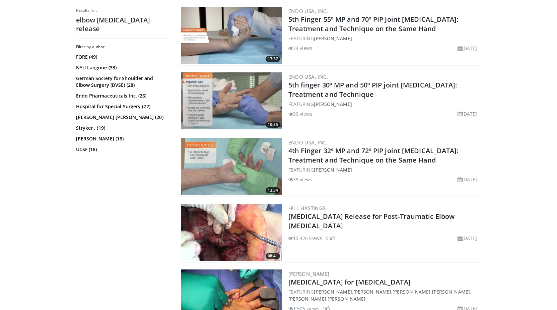  I want to click on img: df76da42-88e9-456c-9474-e630a7cc5d98.300x170_q85_crop-smart_upscale.jpg, so click(231, 166).